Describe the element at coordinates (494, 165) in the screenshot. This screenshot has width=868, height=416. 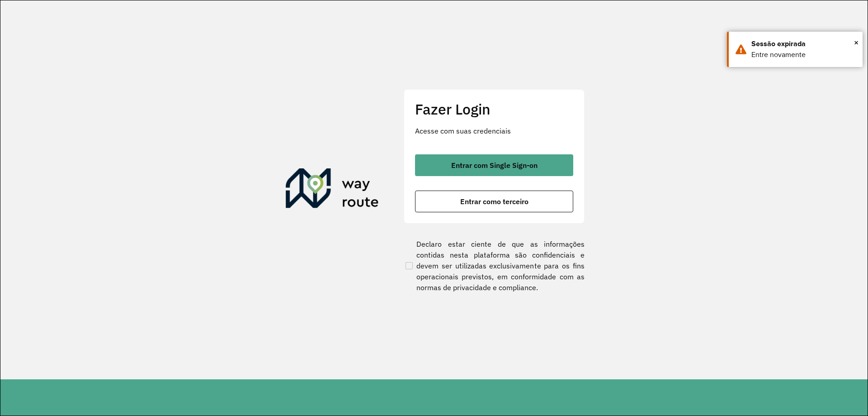
I see `span: Entrar com Single Sign-on` at that location.